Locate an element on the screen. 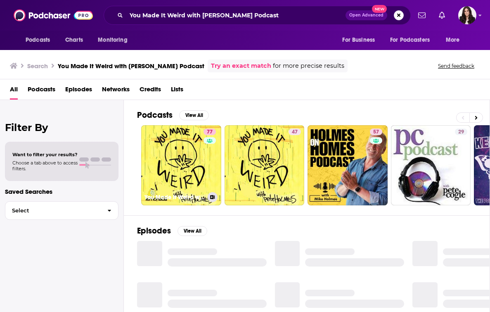  a: Credits is located at coordinates (150, 91).